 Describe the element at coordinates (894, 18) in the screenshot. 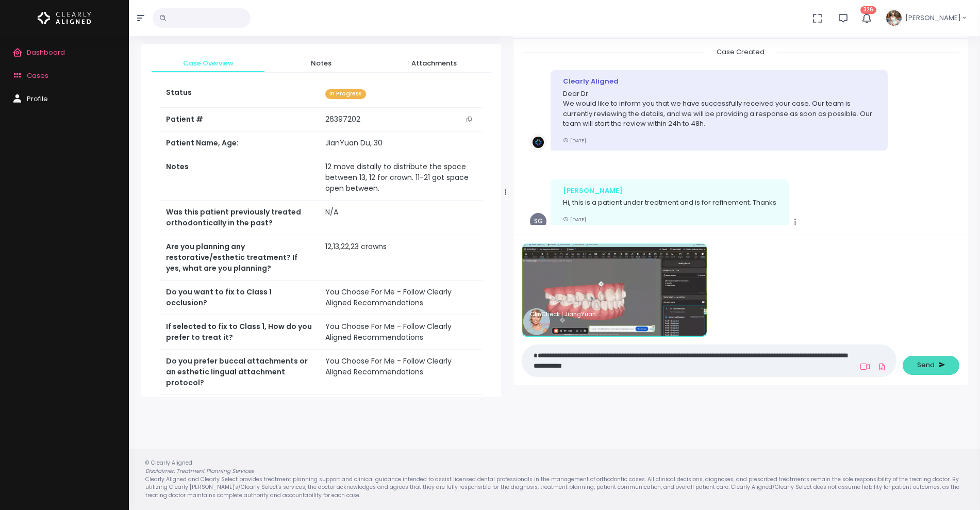

I see `img: Header Avatar` at that location.